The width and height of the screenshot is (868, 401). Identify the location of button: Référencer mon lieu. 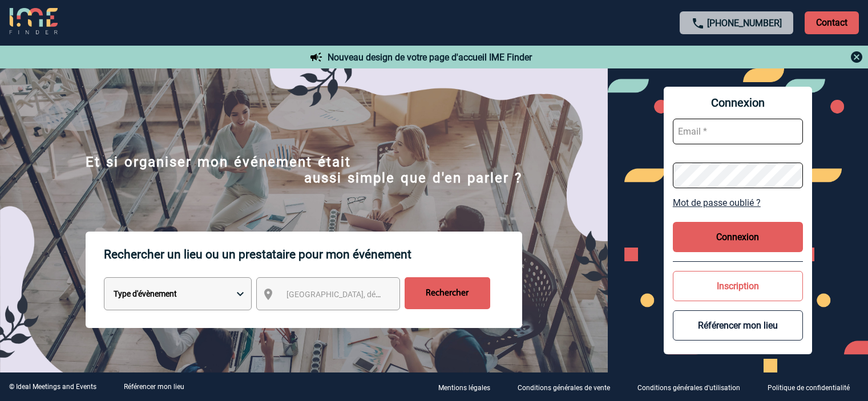
(737, 325).